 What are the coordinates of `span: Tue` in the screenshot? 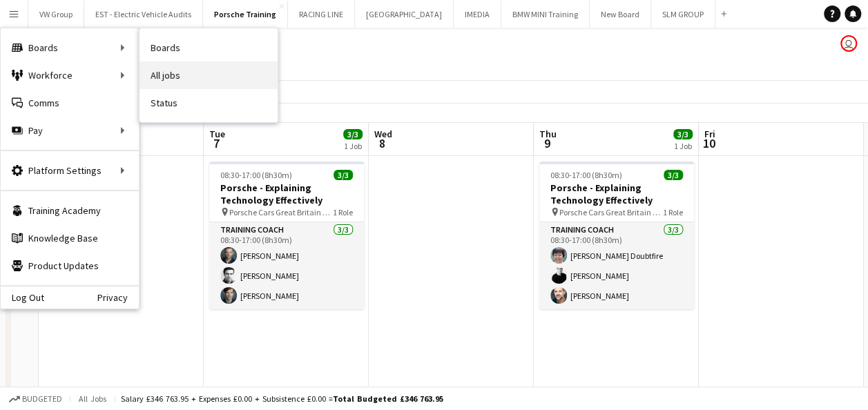 It's located at (217, 134).